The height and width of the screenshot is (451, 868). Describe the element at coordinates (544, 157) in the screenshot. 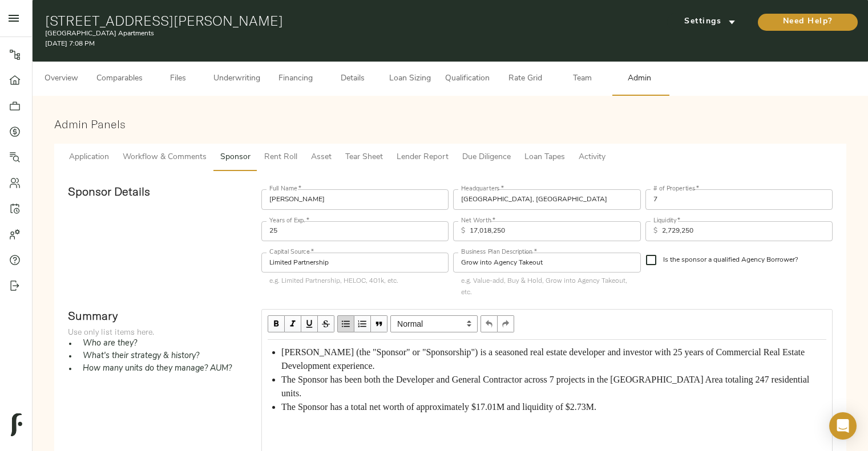

I see `span: Loan Tapes` at that location.